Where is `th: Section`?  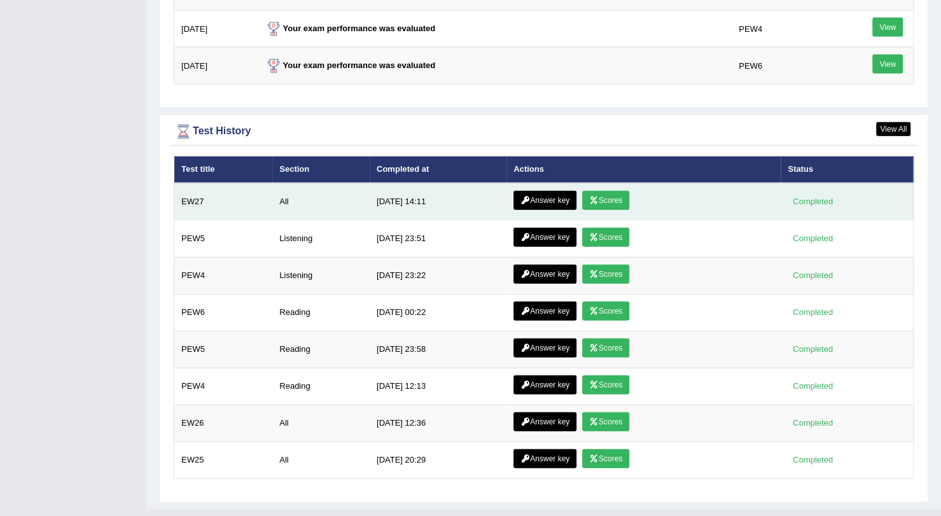 th: Section is located at coordinates (321, 170).